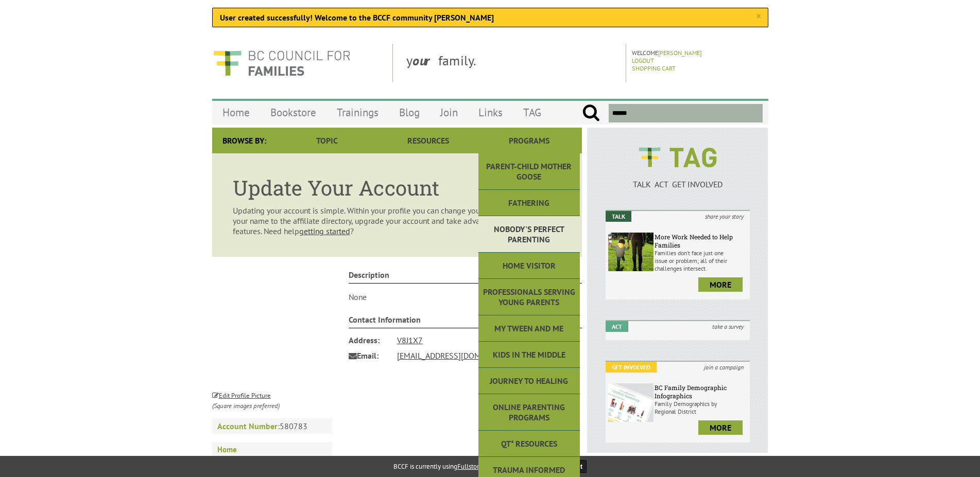 This screenshot has width=980, height=477. What do you see at coordinates (643, 60) in the screenshot?
I see `a: Logout` at bounding box center [643, 60].